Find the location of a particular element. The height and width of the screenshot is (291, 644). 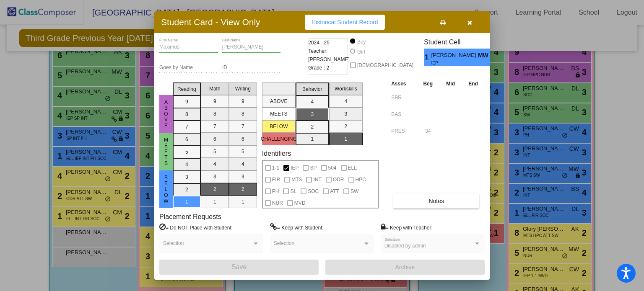

span: INT is located at coordinates (317, 180).